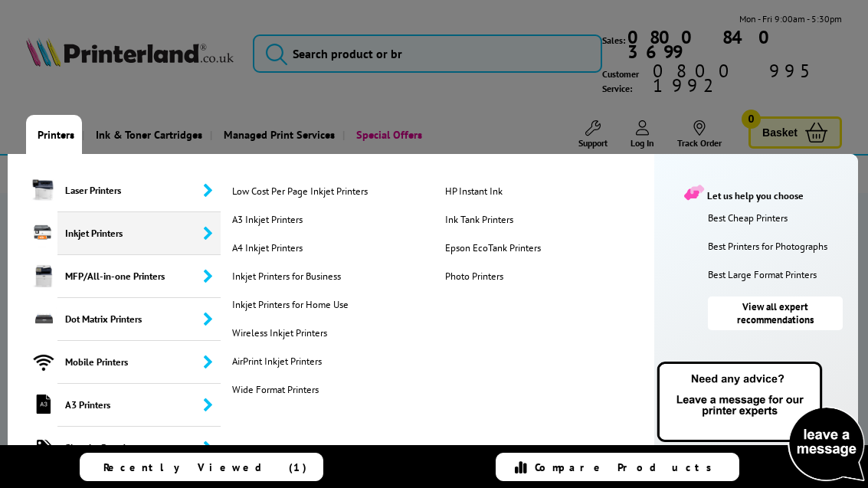 The image size is (868, 488). I want to click on a: Dot Matrix Printers, so click(114, 319).